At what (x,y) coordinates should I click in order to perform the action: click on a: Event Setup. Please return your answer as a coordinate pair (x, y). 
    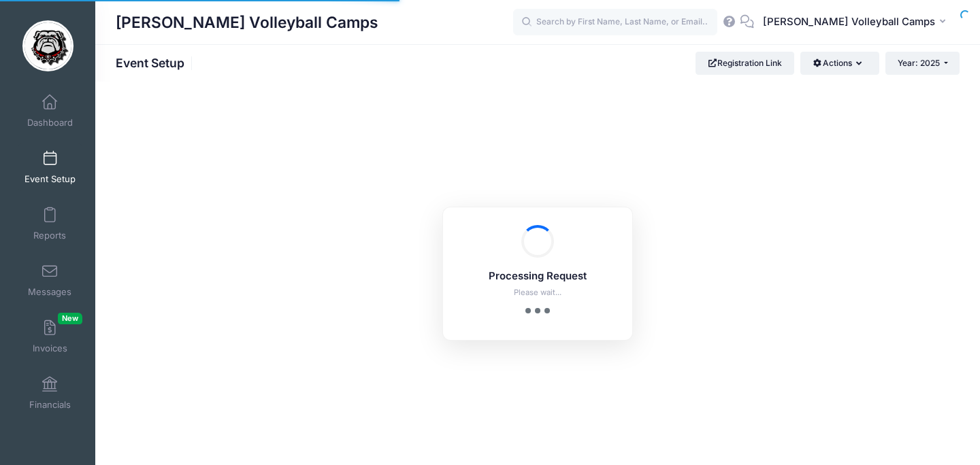
    Looking at the image, I should click on (49, 167).